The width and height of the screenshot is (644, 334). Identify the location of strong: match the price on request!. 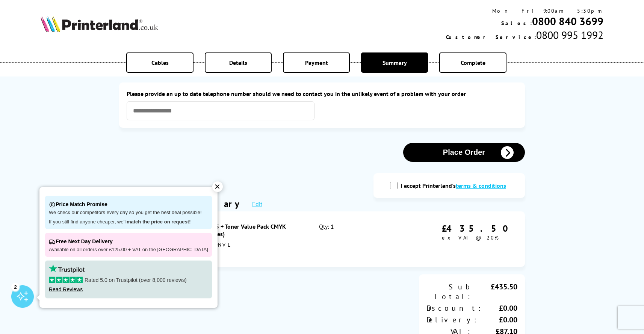
(158, 222).